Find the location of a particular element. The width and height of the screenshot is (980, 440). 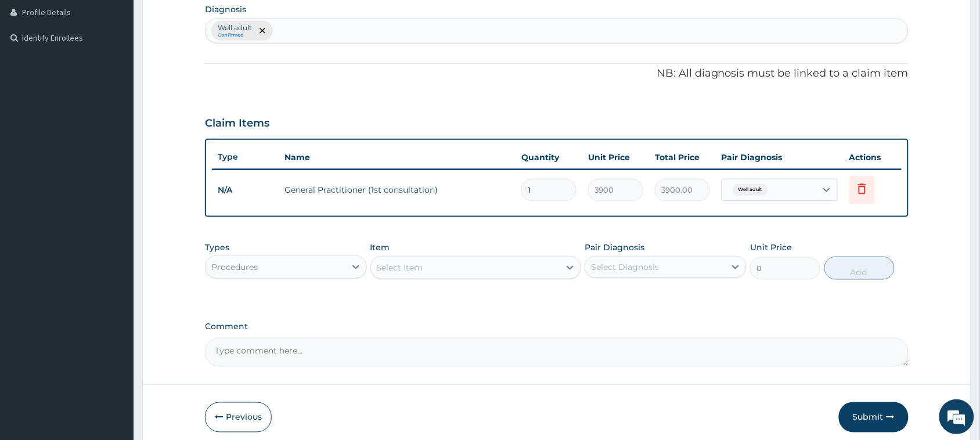

img: d_794563401_company_1708531726252_794563401 is located at coordinates (34, 73).